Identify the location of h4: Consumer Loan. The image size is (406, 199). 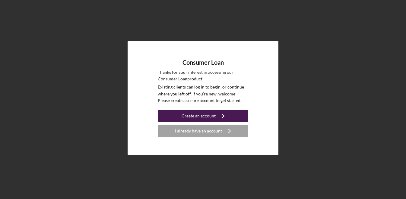
(203, 62).